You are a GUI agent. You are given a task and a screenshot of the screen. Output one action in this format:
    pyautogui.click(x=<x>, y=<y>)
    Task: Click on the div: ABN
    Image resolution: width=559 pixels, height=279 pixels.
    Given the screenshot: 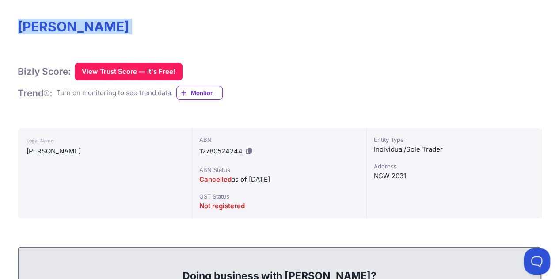 What is the action you would take?
    pyautogui.click(x=279, y=140)
    